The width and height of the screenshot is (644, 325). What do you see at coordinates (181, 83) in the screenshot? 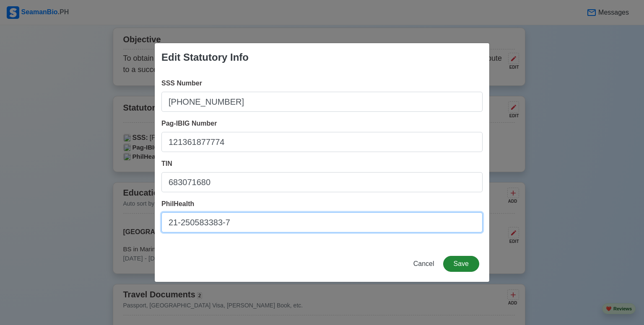
I see `span: SSS Number` at bounding box center [181, 83].